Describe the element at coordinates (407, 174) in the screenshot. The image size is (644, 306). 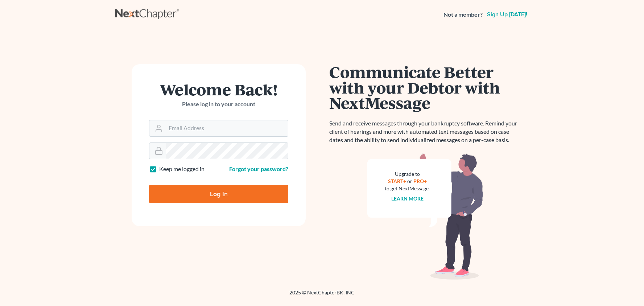
I see `div: Upgrade to` at that location.